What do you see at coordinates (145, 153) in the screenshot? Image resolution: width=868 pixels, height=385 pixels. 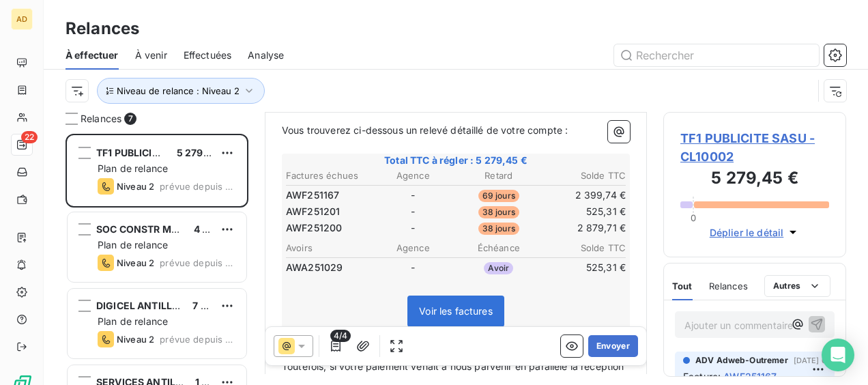 I see `span: TF1 PUBLICITE SASU` at bounding box center [145, 153].